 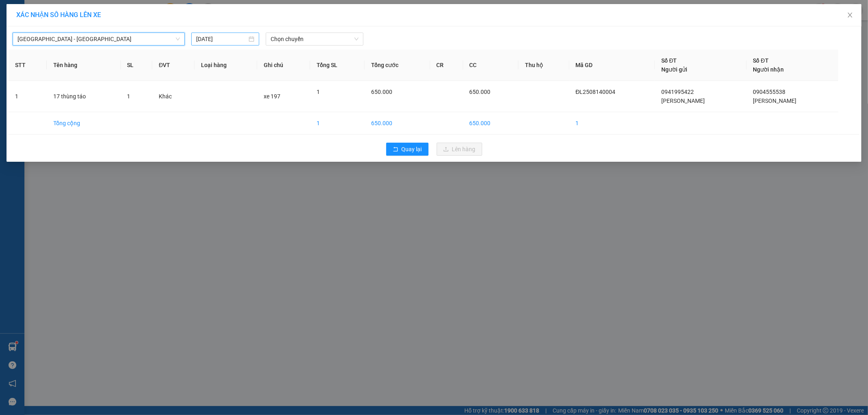 I want to click on button: Close, so click(x=850, y=16).